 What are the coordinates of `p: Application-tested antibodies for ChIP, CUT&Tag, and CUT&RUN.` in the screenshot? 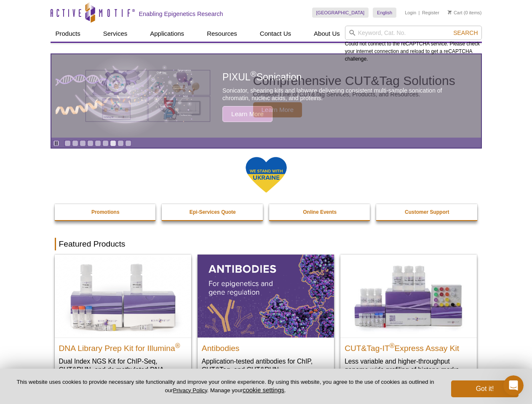 It's located at (266, 365).